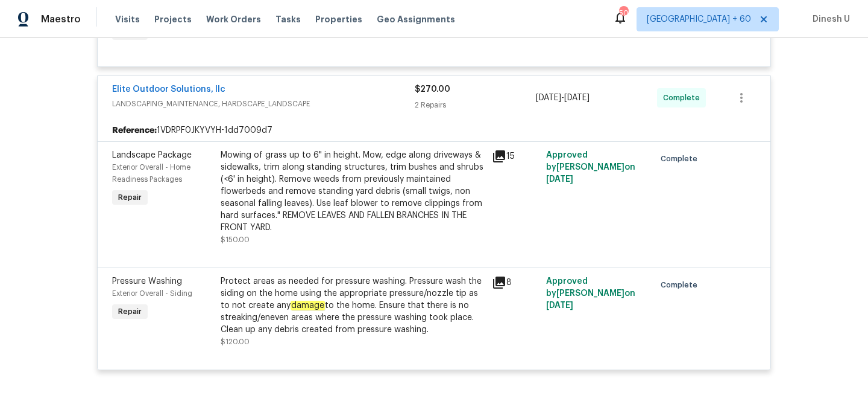 Image resolution: width=868 pixels, height=404 pixels. I want to click on div: Mowing of grass up to 6" in height. Mow, edge along driveways & sidewalks, trim along standing st..., so click(353, 192).